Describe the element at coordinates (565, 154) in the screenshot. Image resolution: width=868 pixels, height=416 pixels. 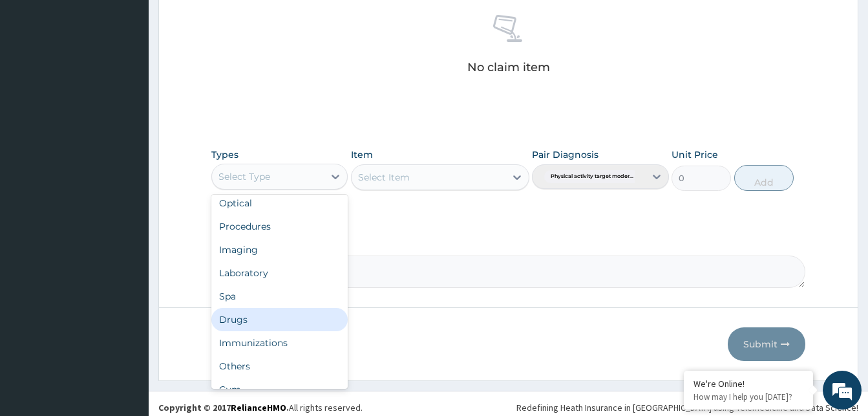
I see `label: Pair Diagnosis` at that location.